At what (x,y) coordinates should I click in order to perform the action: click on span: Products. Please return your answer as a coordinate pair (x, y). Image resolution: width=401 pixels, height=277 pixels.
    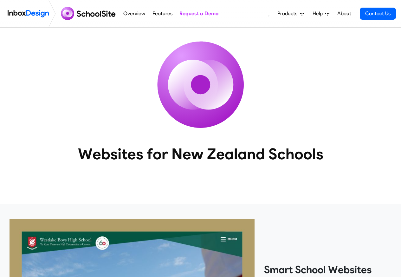
    Looking at the image, I should click on (288, 14).